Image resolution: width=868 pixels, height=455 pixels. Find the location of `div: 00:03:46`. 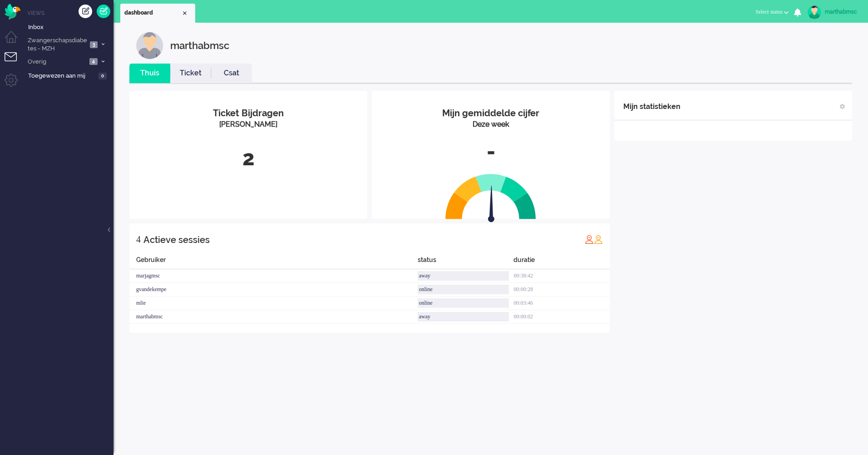

div: 00:03:46 is located at coordinates (561, 303).